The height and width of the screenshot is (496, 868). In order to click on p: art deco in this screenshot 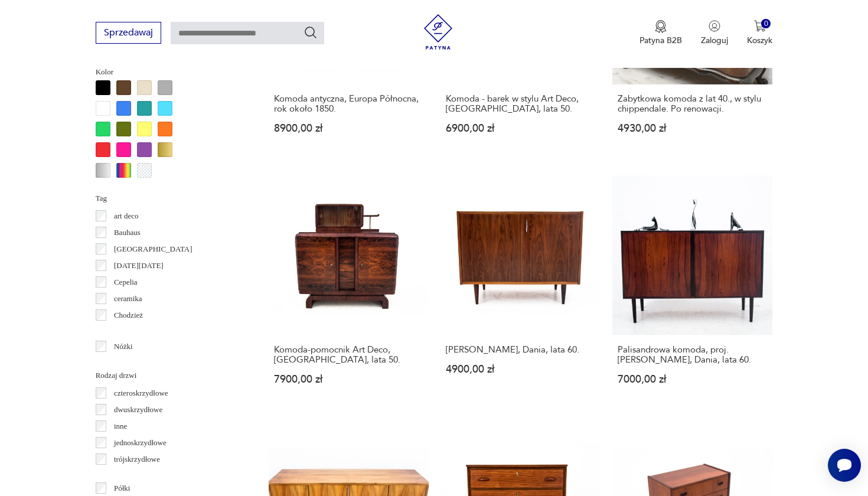, I will do `click(127, 216)`.